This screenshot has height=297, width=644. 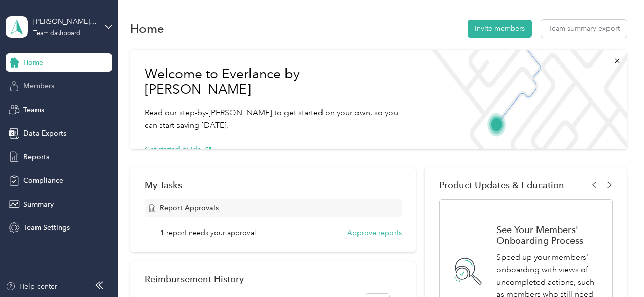 I want to click on span: Product Updates & Education, so click(x=501, y=185).